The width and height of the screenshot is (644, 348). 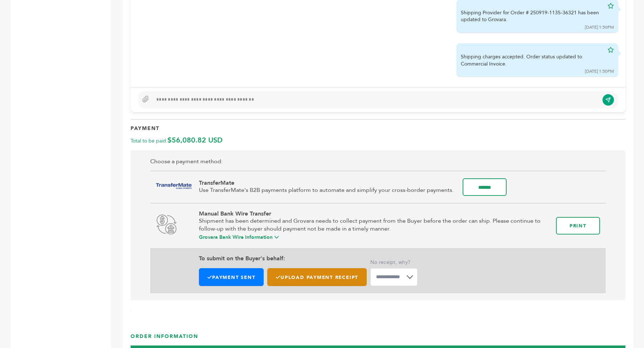 I want to click on span: TransferMate, so click(x=326, y=183).